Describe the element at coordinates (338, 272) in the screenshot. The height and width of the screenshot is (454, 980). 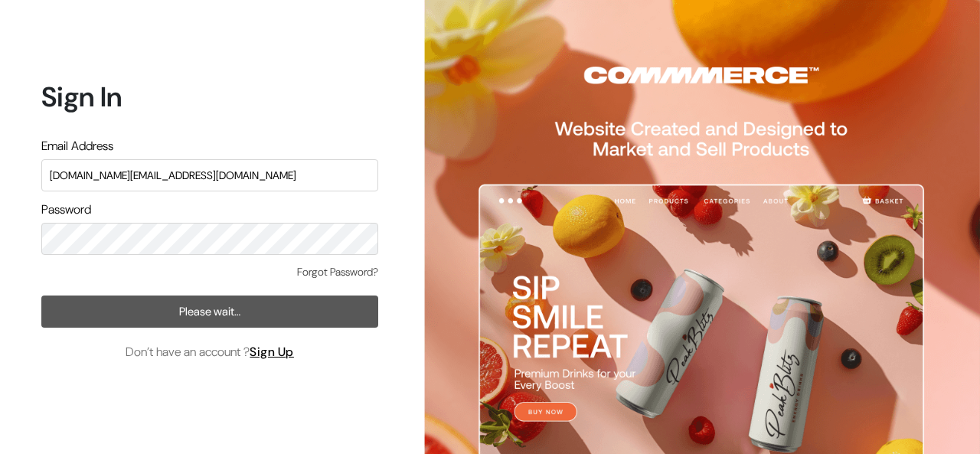
I see `a: Forgot Password?` at that location.